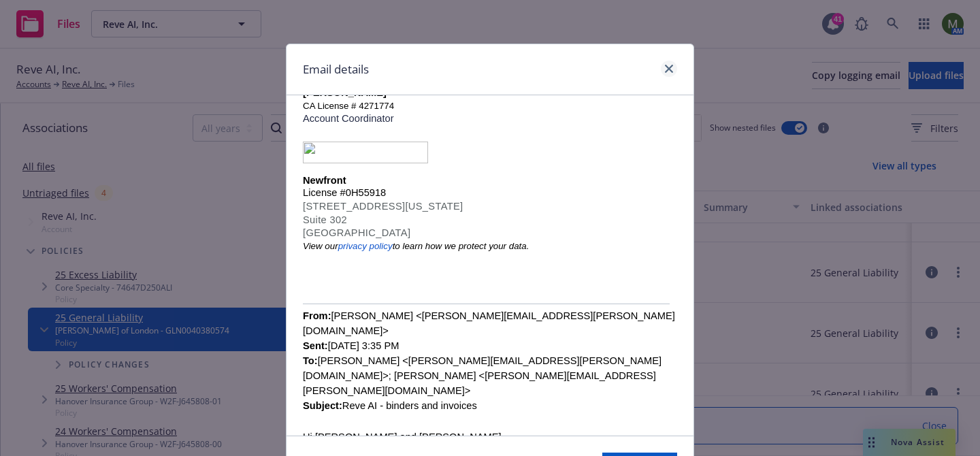 Image resolution: width=980 pixels, height=456 pixels. I want to click on span: License #0H55918, so click(344, 193).